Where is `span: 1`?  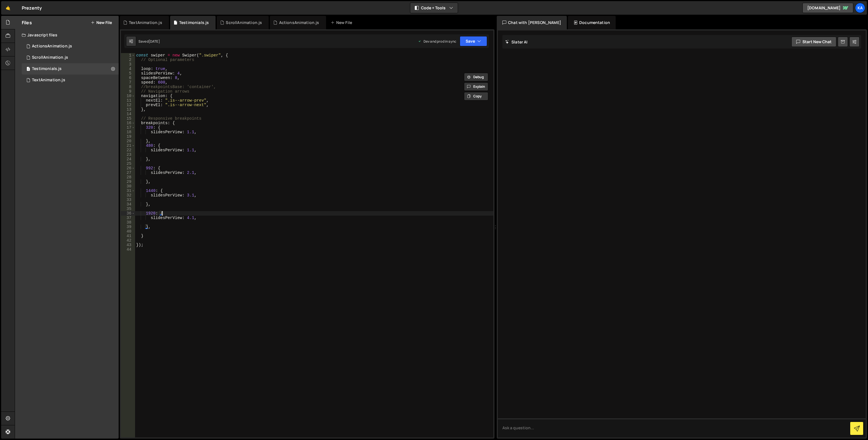
span: 1 is located at coordinates (29, 70).